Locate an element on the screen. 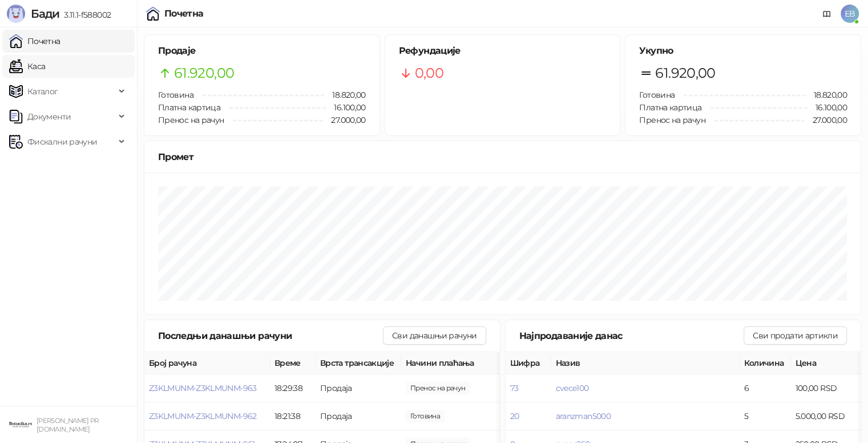  span: Бади is located at coordinates (45, 14).